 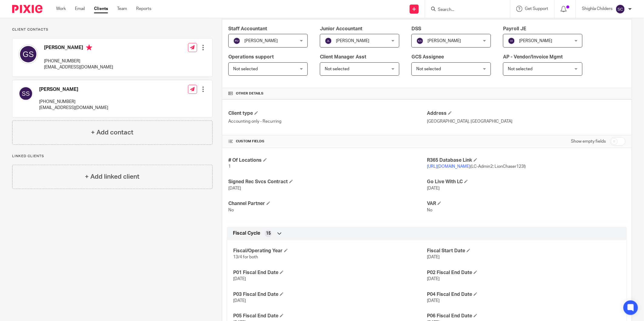 I want to click on p: Client contacts, so click(x=112, y=30).